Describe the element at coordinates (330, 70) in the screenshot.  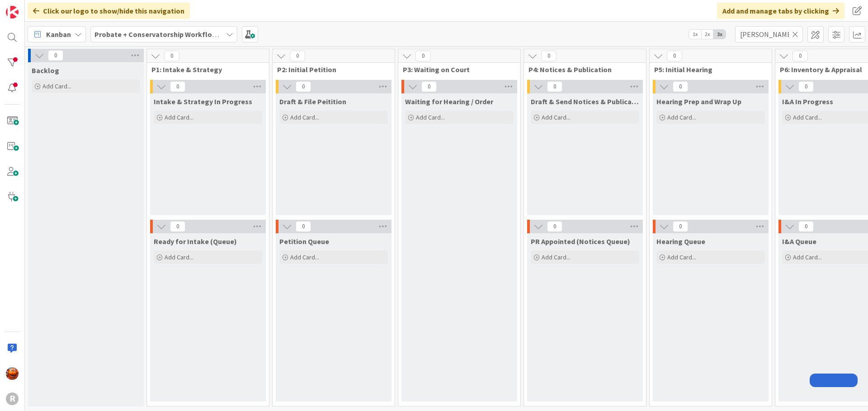
I see `span: P2: Initial Petition` at that location.